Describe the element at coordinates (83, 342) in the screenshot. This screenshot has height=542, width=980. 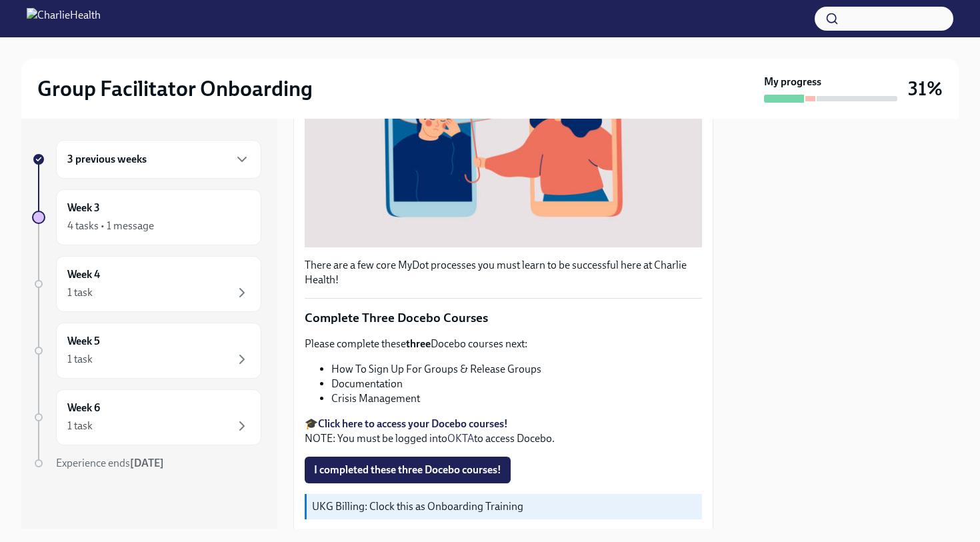
I see `h6: Week 5` at that location.